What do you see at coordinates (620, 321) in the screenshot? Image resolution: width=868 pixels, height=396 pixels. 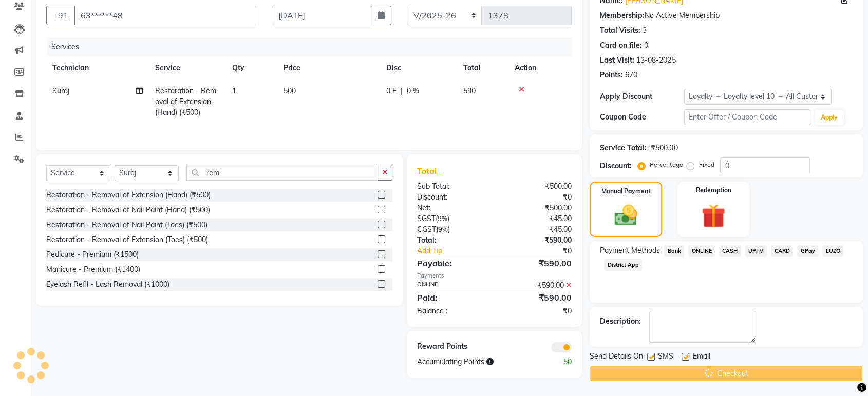 I see `div: Description:` at bounding box center [620, 321].